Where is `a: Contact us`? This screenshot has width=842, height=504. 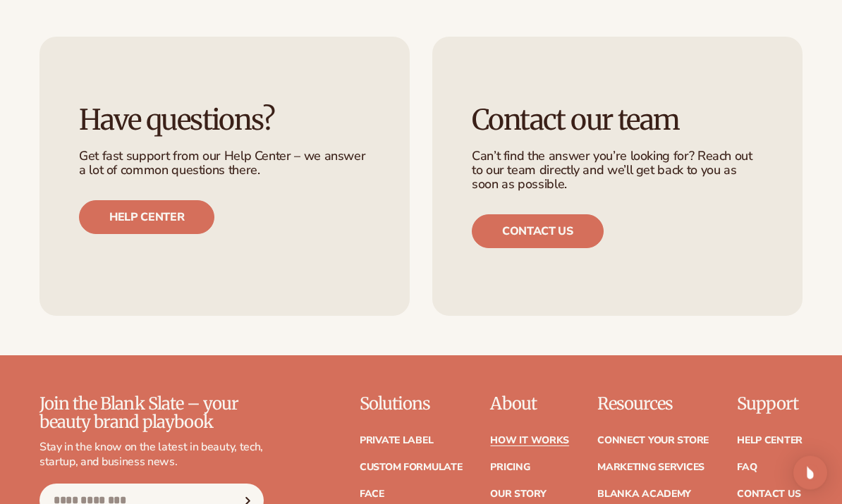
a: Contact us is located at coordinates (538, 232).